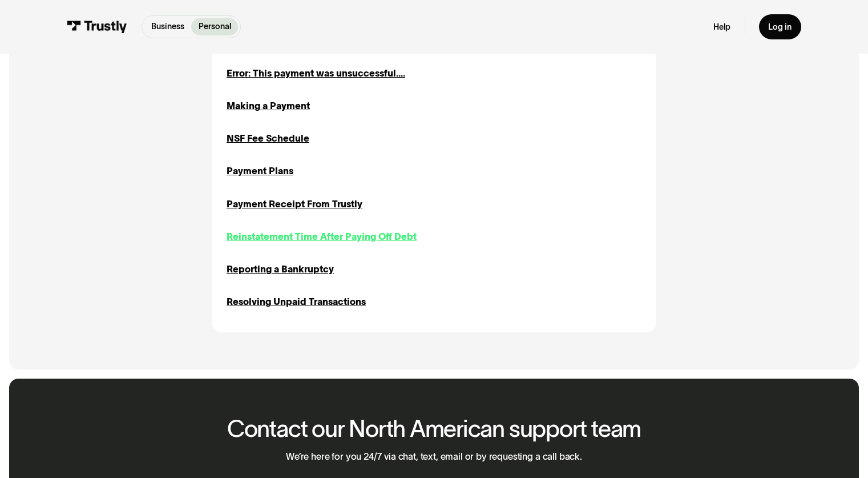  Describe the element at coordinates (268, 106) in the screenshot. I see `div: Making a Payment` at that location.